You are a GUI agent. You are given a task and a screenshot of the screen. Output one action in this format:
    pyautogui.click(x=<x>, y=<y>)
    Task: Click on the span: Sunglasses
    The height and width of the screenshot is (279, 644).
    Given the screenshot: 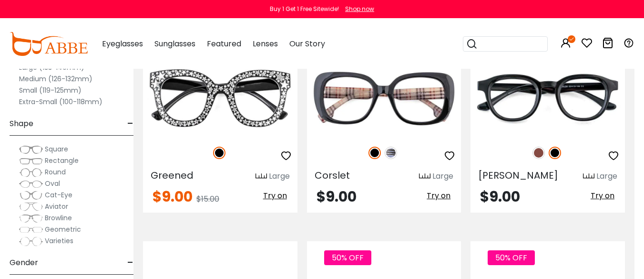 What is the action you would take?
    pyautogui.click(x=175, y=44)
    